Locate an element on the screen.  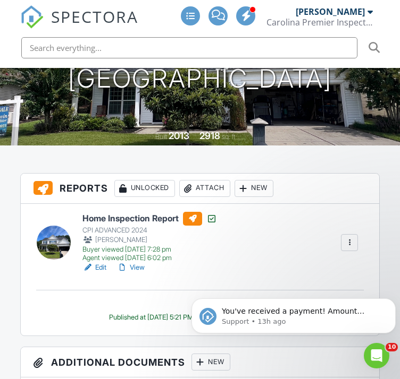
h3: Additional Documents is located at coordinates (200, 362).